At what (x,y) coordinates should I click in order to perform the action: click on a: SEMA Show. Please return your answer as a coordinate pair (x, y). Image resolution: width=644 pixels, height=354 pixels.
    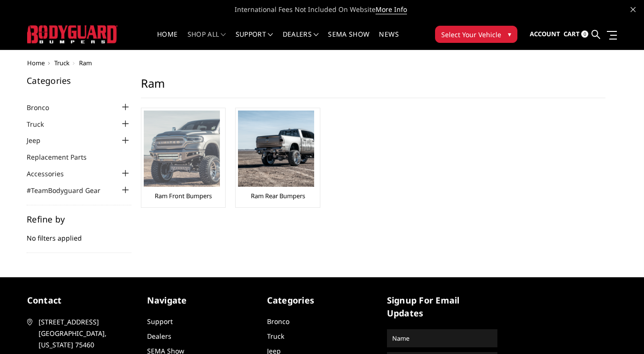
    Looking at the image, I should click on (348, 40).